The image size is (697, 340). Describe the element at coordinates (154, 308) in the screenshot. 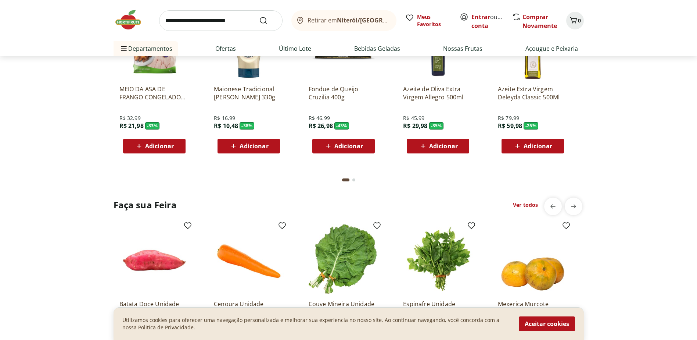

I see `a: Batata Doce Unidade` at that location.